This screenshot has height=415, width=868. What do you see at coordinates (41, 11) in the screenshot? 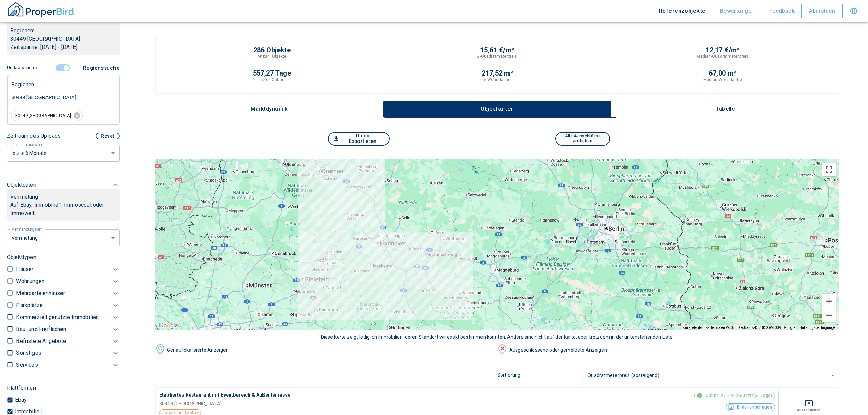
I see `button: ProperBird Logo and Home Button` at bounding box center [41, 11].